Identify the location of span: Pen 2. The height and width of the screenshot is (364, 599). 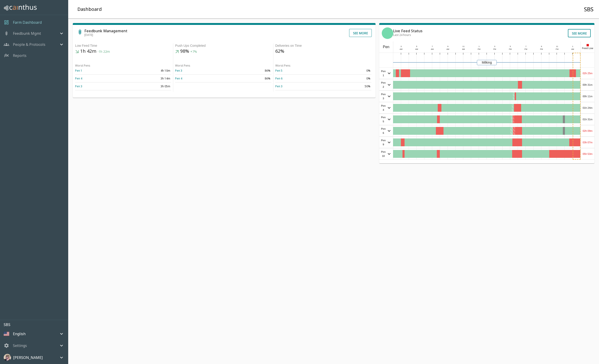
(383, 85).